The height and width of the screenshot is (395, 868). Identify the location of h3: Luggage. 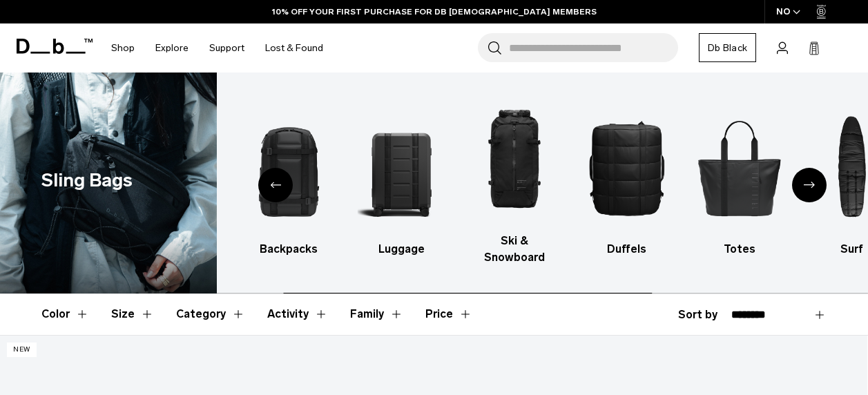
(401, 249).